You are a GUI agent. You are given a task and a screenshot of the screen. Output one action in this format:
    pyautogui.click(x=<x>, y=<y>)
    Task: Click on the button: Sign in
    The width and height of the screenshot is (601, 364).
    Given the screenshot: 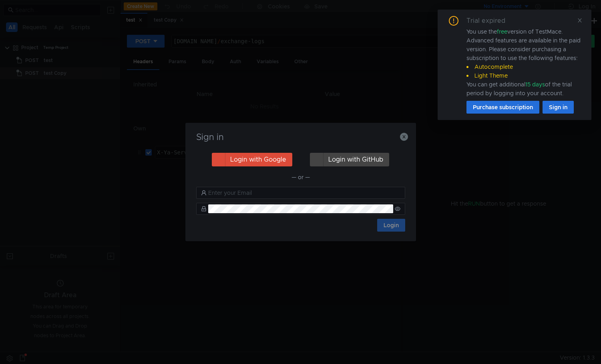 What is the action you would take?
    pyautogui.click(x=558, y=108)
    